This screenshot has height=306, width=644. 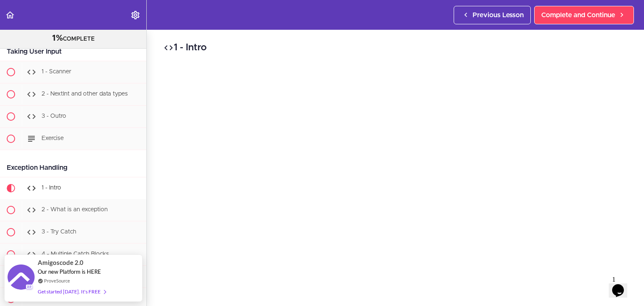 I want to click on span: 4 - Multiple Catch Blocks, so click(x=75, y=254).